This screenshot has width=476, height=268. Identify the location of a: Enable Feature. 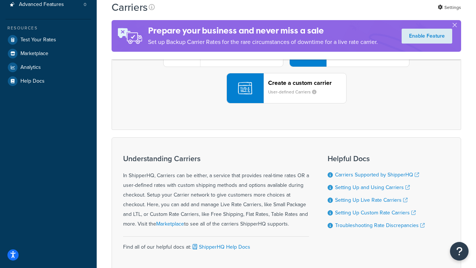
(427, 36).